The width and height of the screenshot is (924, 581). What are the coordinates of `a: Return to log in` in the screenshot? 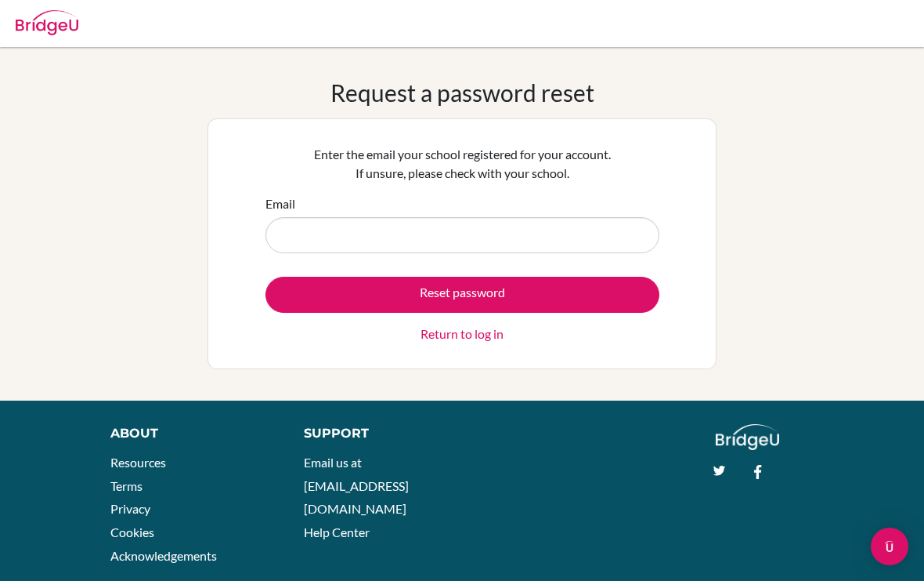 It's located at (462, 334).